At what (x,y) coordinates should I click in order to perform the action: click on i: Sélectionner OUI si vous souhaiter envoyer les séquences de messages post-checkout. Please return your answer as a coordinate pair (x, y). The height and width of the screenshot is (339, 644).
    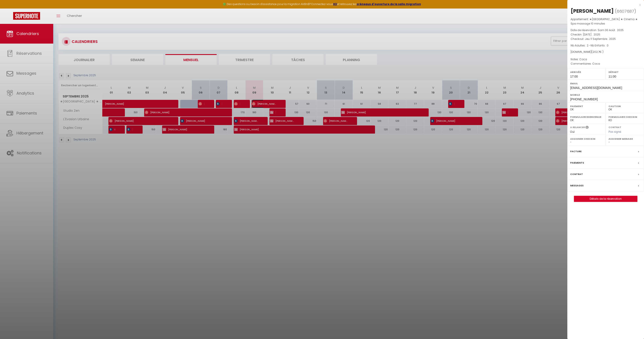
    Looking at the image, I should click on (587, 128).